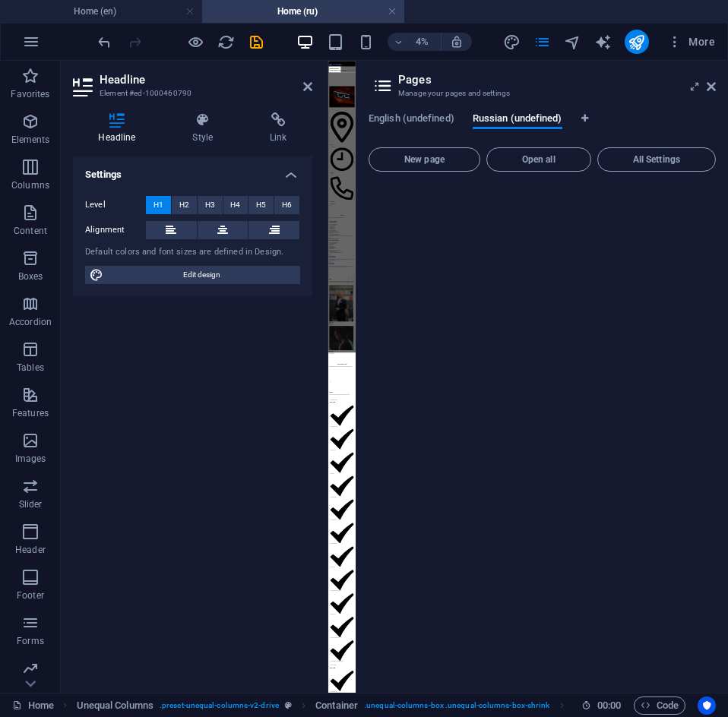 The width and height of the screenshot is (728, 717). What do you see at coordinates (201, 275) in the screenshot?
I see `span: Edit design` at bounding box center [201, 275].